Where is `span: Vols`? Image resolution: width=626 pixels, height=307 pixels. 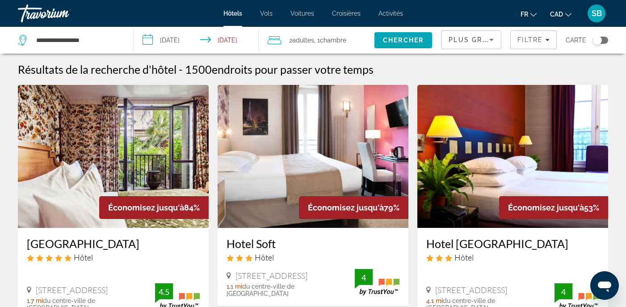 span: Vols is located at coordinates (266, 13).